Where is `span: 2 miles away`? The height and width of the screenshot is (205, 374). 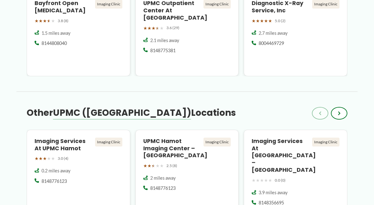 span: 2 miles away is located at coordinates (163, 178).